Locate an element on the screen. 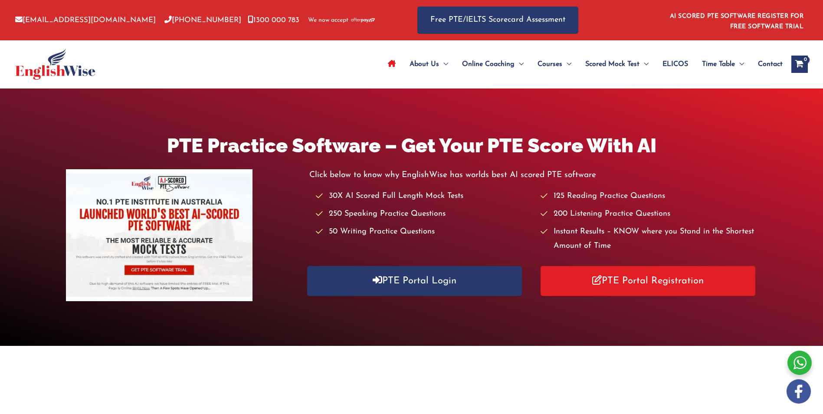 This screenshot has width=823, height=414. aside: Header Widget 1 is located at coordinates (736, 20).